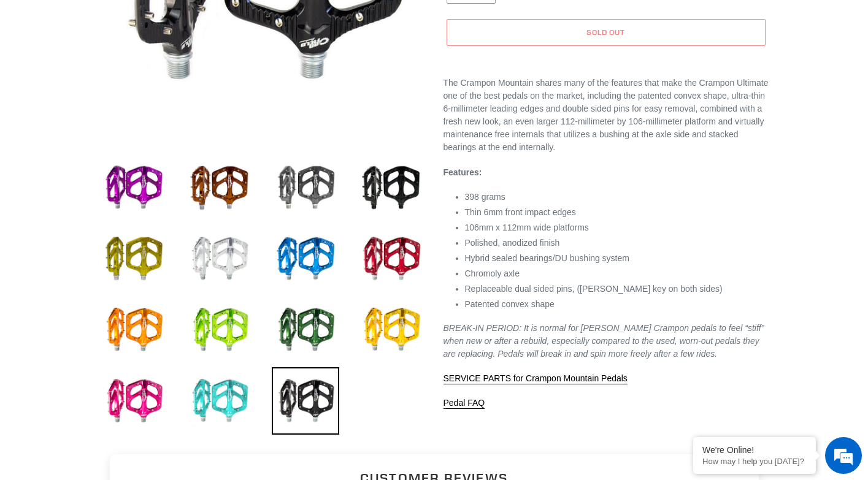 This screenshot has height=480, width=868. Describe the element at coordinates (154, 77) in the screenshot. I see `div: Chat with us now` at that location.